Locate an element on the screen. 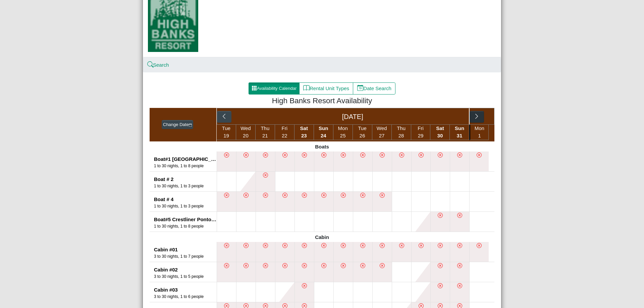  div: Cabin #03 is located at coordinates (185, 290).